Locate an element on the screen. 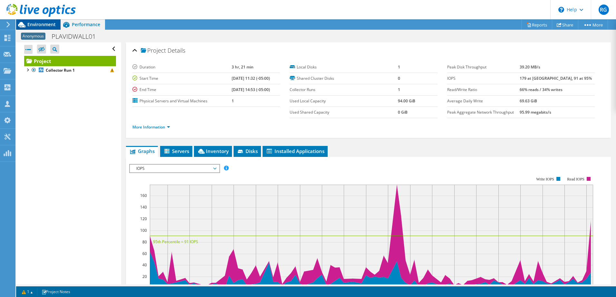  text: 40 is located at coordinates (145, 264).